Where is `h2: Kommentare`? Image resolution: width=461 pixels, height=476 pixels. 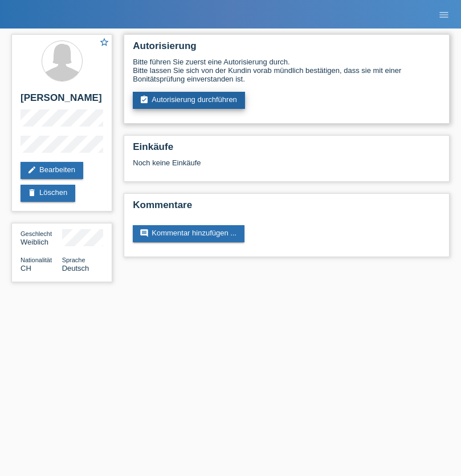
h2: Kommentare is located at coordinates (286, 208).